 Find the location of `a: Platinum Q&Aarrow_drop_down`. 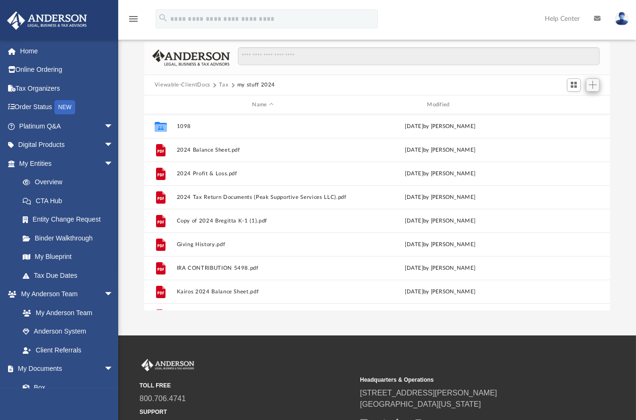

a: Platinum Q&Aarrow_drop_down is located at coordinates (67, 126).